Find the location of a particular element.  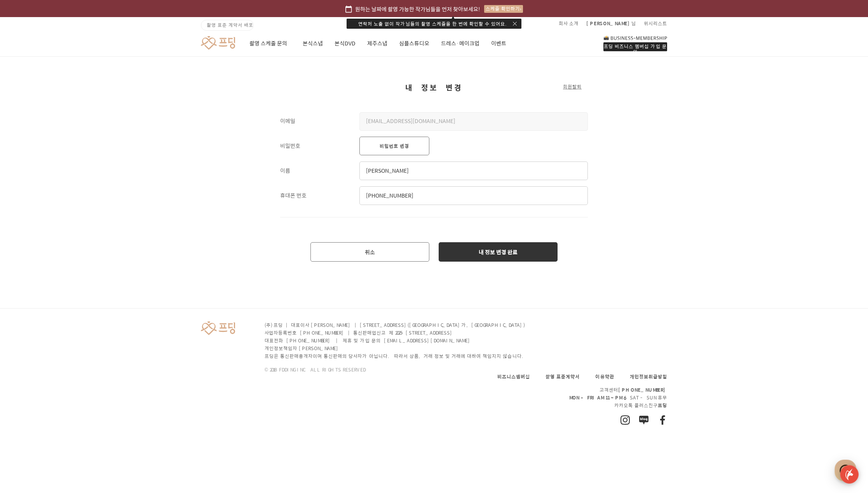

a: 홈 is located at coordinates (27, 255).